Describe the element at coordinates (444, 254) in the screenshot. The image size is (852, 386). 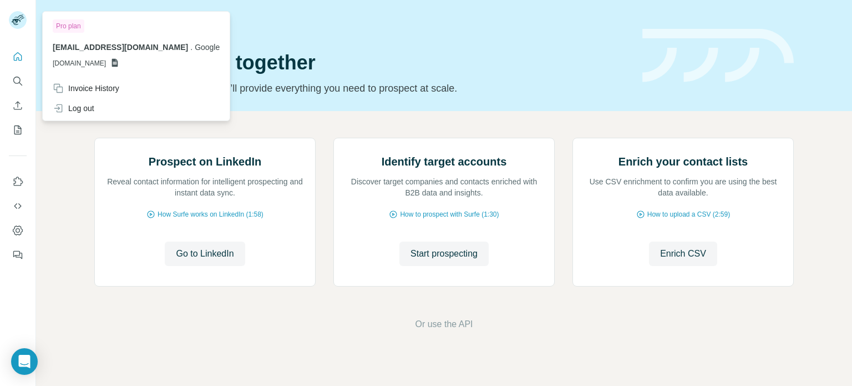
I see `button: Start prospecting` at that location.